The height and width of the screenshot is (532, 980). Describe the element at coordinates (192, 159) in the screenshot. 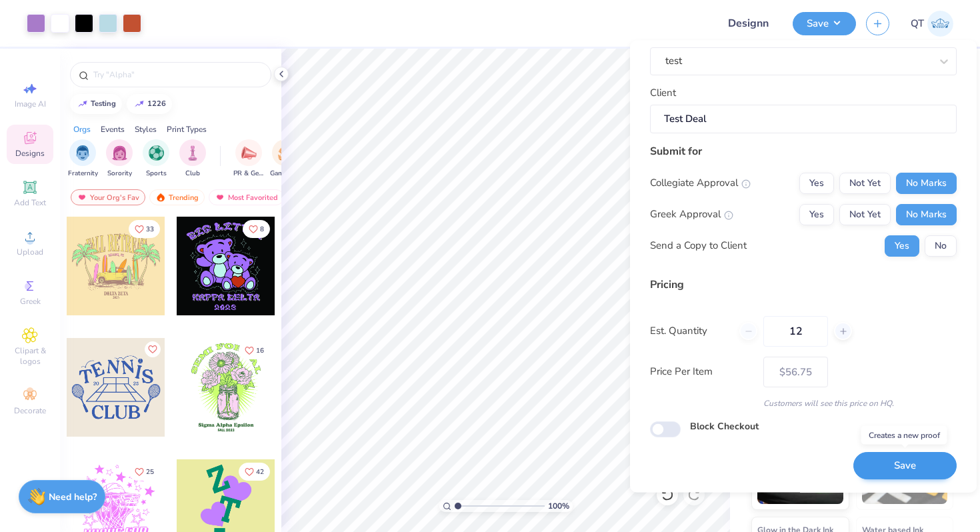

I see `div: filter for Club` at that location.